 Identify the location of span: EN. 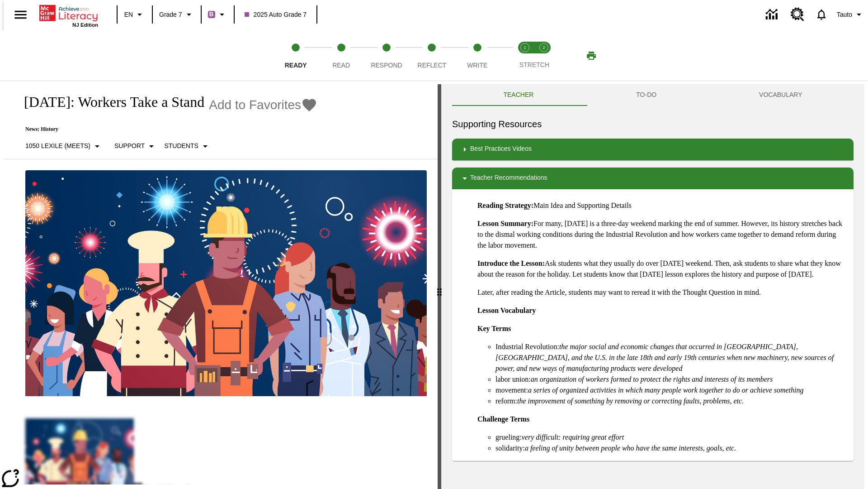
(129, 15).